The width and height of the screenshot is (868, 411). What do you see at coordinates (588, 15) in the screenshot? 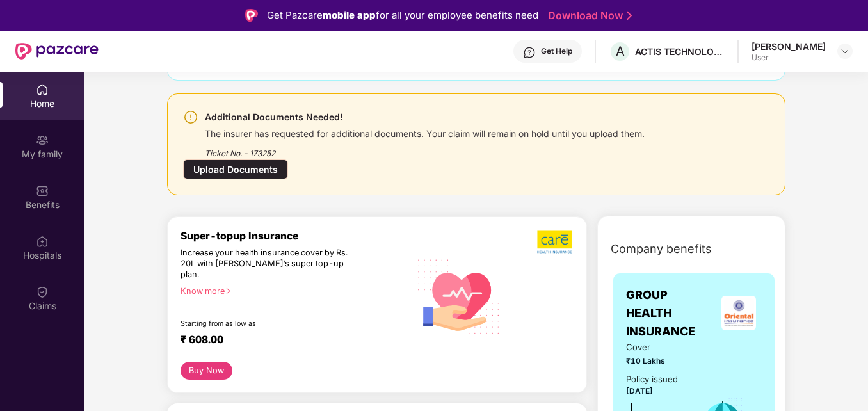
I see `a: Download Now` at bounding box center [588, 15].